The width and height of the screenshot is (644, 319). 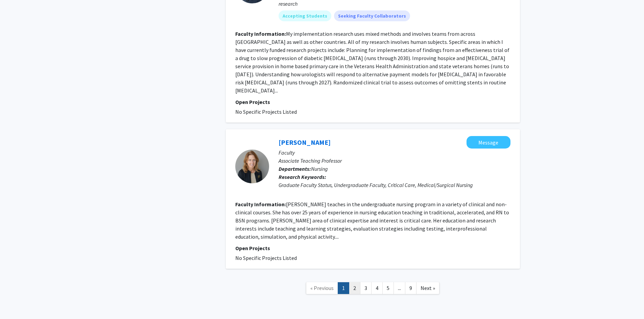 I want to click on a: 9, so click(x=411, y=288).